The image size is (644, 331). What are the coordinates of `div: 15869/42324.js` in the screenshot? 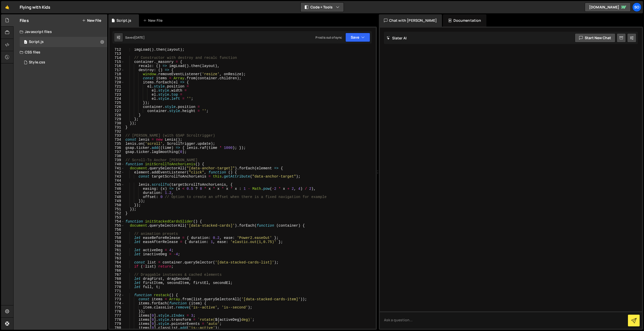 It's located at (64, 42).